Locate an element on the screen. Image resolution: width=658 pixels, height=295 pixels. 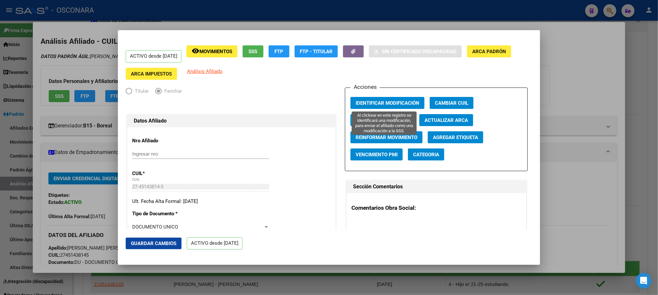
button: ARCA Padrón is located at coordinates (489, 51).